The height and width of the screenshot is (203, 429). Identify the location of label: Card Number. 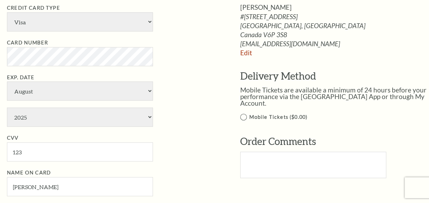
(27, 42).